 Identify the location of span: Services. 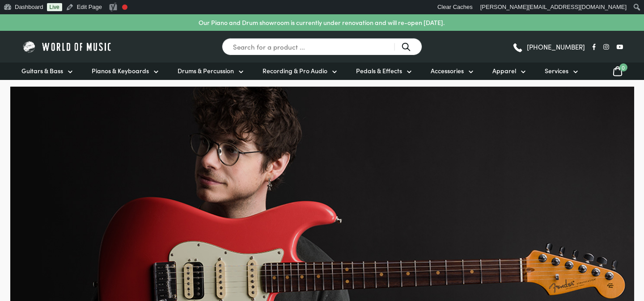
(557, 70).